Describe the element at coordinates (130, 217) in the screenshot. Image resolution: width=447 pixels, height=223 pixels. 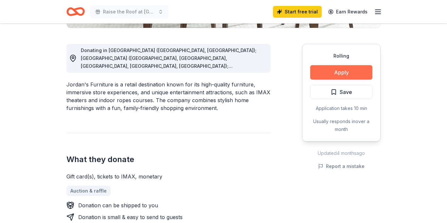
I see `div: Donation is small & easy to send to guests` at that location.